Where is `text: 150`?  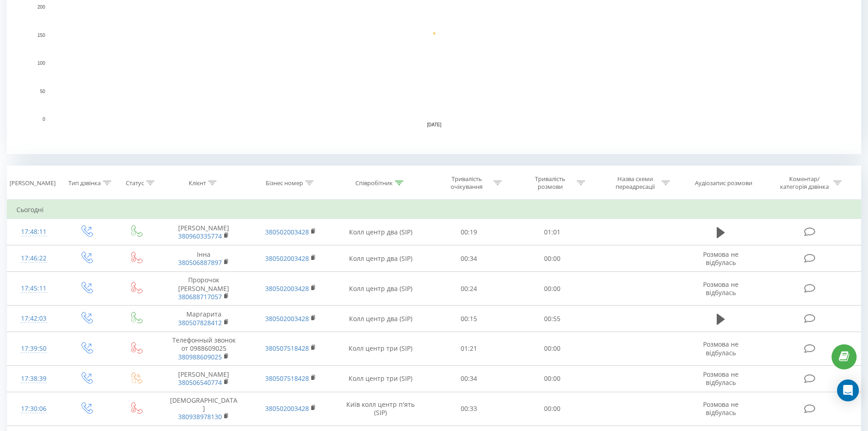 text: 150 is located at coordinates (41, 35).